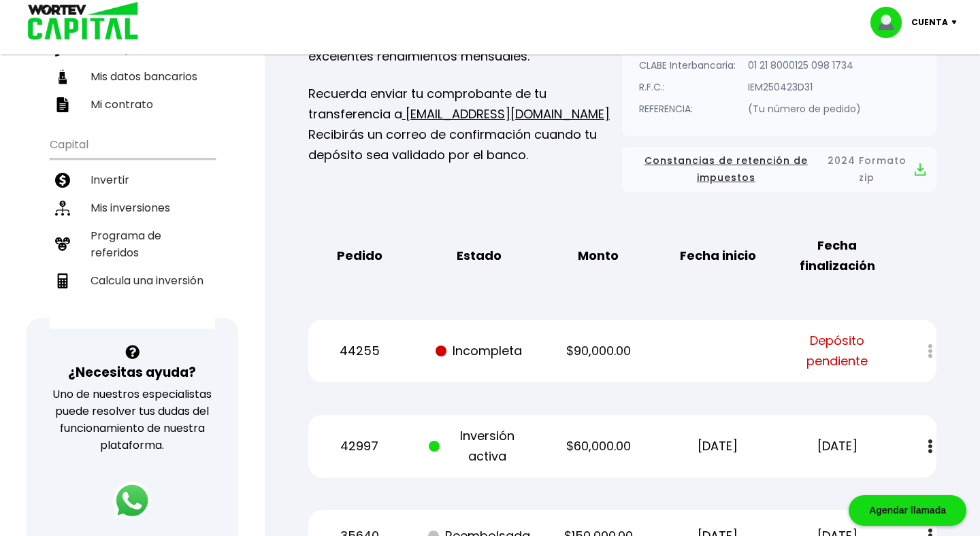 This screenshot has width=980, height=536. I want to click on img: inversiones-icon.6695dc30.svg, so click(63, 208).